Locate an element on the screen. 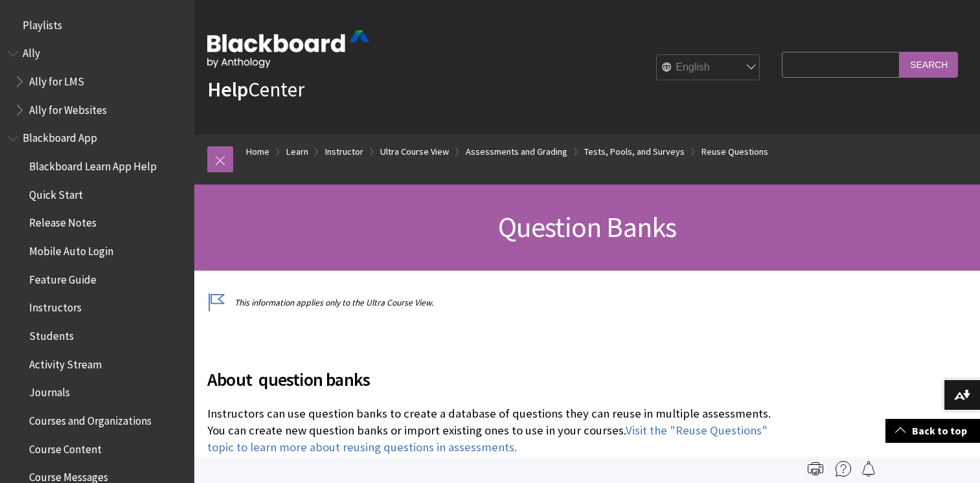 This screenshot has width=980, height=483. a: Tests, Pools, and Surveys is located at coordinates (634, 152).